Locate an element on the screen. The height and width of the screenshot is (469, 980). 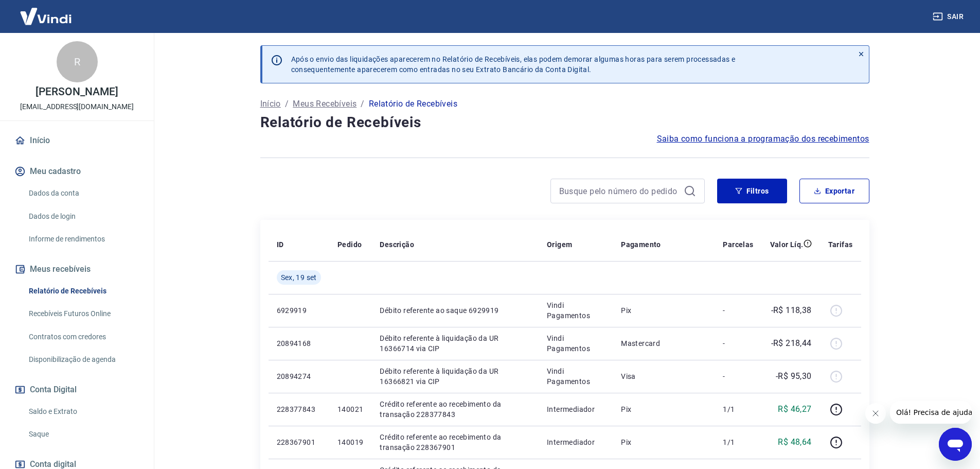
img: Vindi is located at coordinates (45, 16).